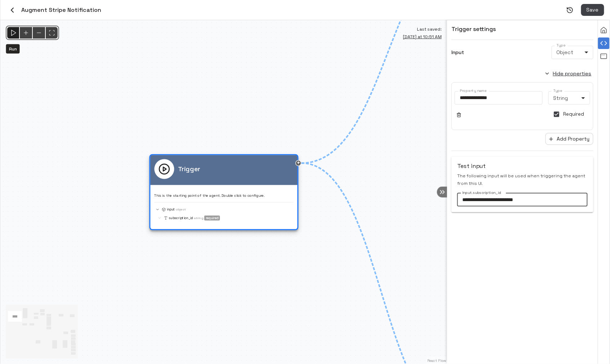 This screenshot has width=610, height=364. I want to click on div: TriggerThis is the starting point of the agent. Double click to configure.The input to the agentO..., so click(224, 192).